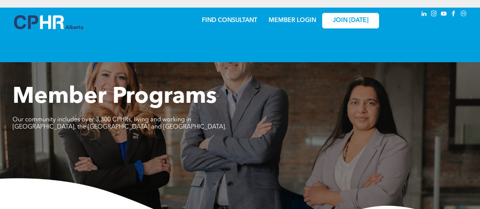 Image resolution: width=480 pixels, height=209 pixels. What do you see at coordinates (454, 14) in the screenshot?
I see `a: facebook` at bounding box center [454, 14].